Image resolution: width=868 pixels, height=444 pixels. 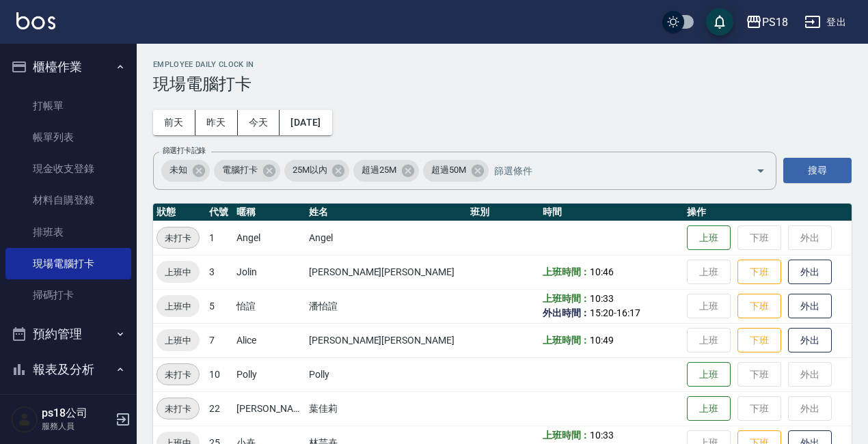 I want to click on div: PS18, so click(x=775, y=22).